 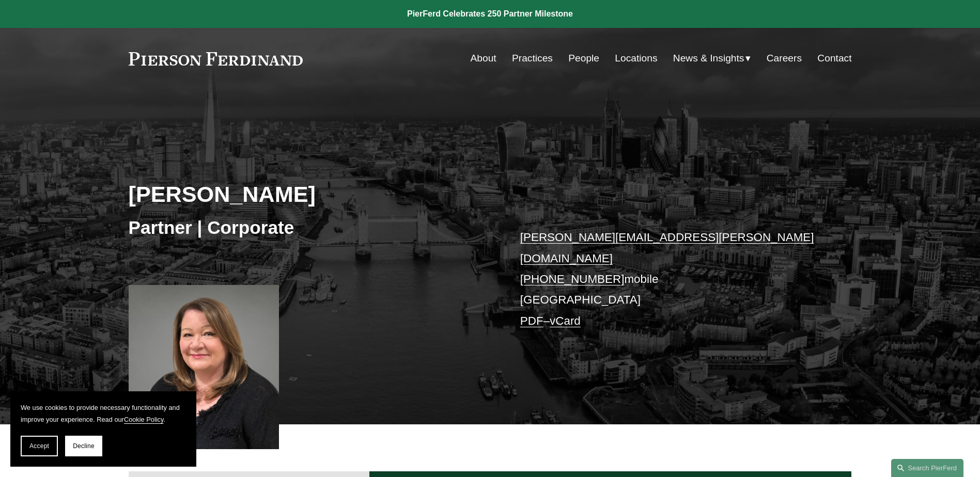 What do you see at coordinates (532, 59) in the screenshot?
I see `a: Practices` at bounding box center [532, 59].